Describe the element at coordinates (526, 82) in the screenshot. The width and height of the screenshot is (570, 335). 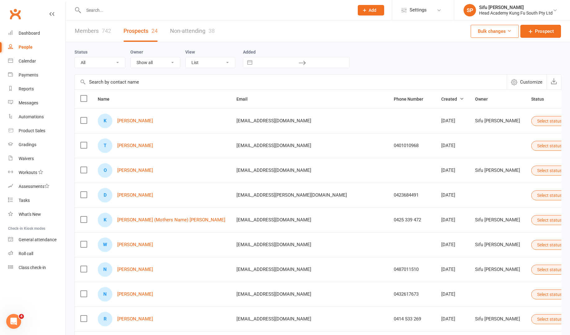
I see `button: Customize` at that location.